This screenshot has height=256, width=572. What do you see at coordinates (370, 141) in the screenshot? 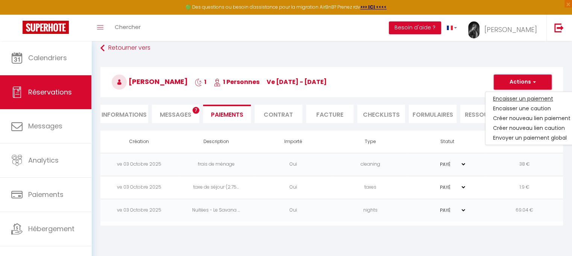
I see `th: Type` at bounding box center [370, 141].